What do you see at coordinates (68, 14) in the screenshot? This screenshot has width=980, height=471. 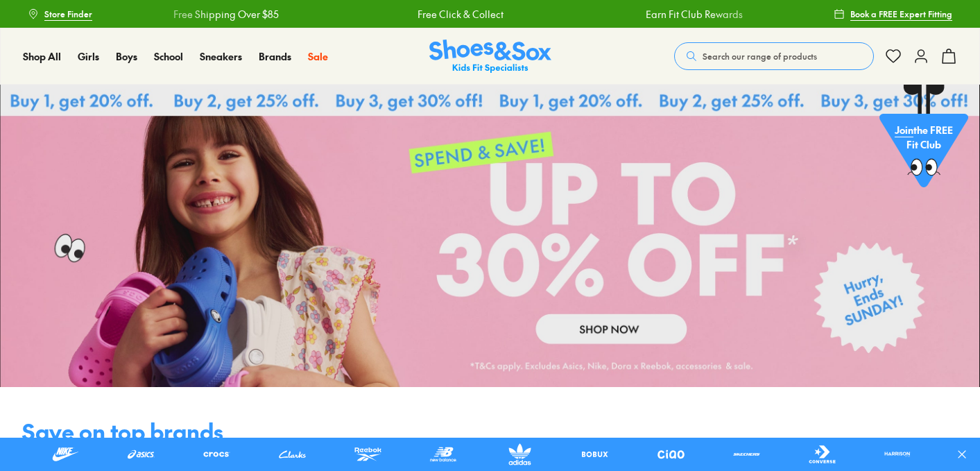 I see `span: Store Finder` at bounding box center [68, 14].